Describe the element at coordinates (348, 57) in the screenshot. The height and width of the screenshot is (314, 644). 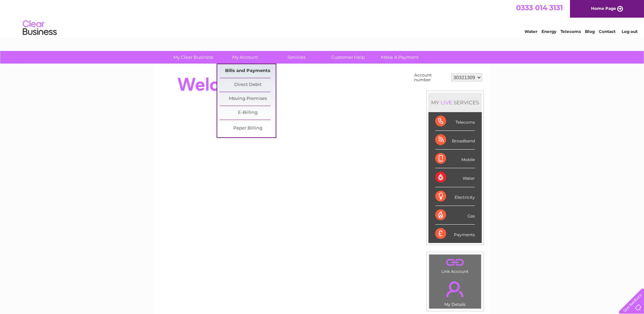
I see `a: Customer Help` at that location.